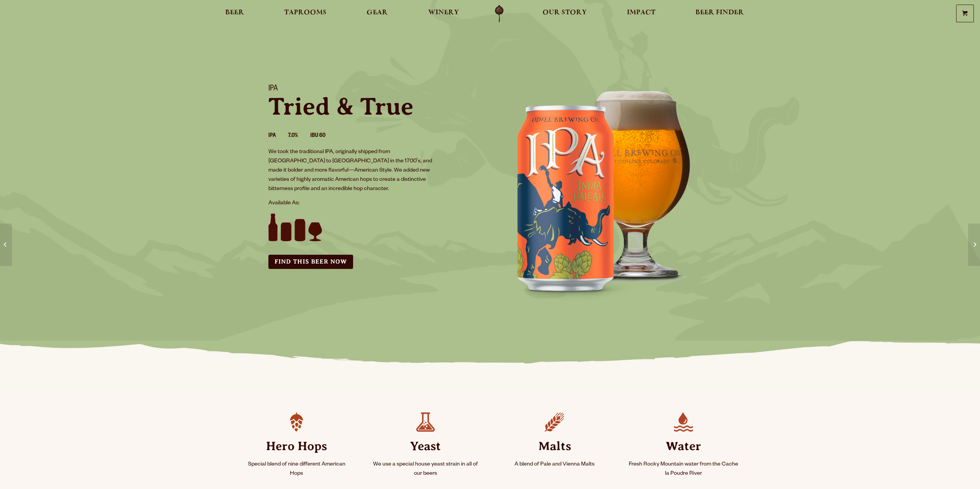 This screenshot has width=980, height=489. I want to click on a: Odell Home, so click(499, 14).